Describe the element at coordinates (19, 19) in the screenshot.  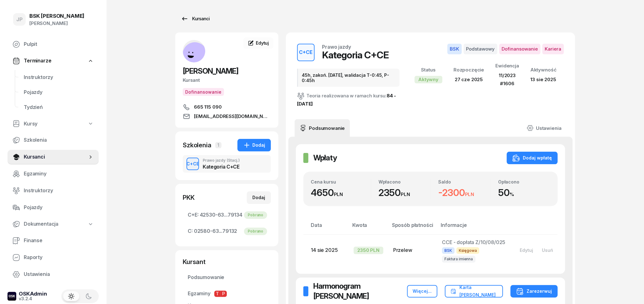
I see `span: JP` at that location.